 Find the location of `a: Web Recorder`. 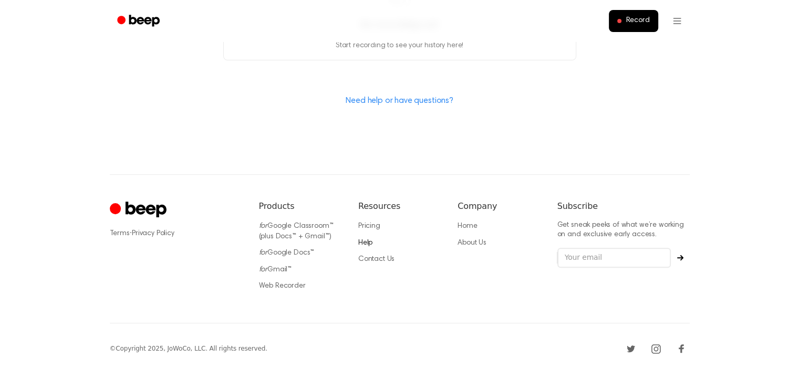

a: Web Recorder is located at coordinates (282, 286).